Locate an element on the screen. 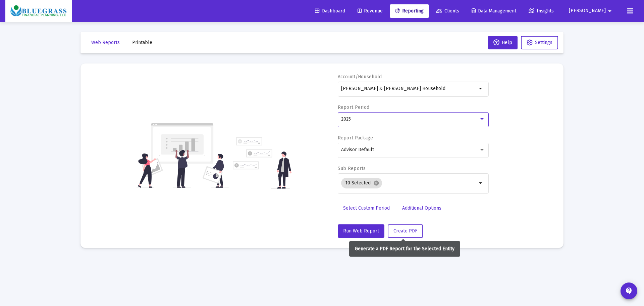 This screenshot has height=306, width=644. mat-icon: contact_support is located at coordinates (629, 291).